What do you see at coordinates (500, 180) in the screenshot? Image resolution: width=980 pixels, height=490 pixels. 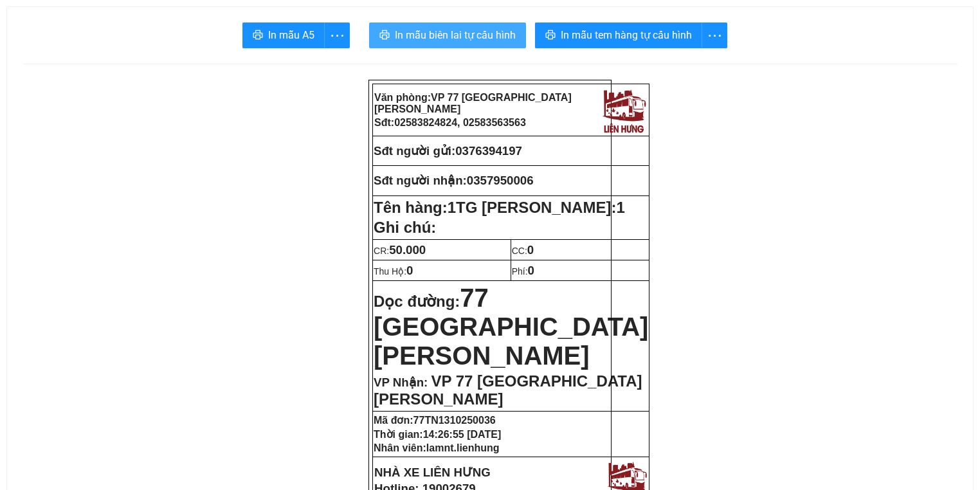 I see `span: 0357950006` at bounding box center [500, 180].